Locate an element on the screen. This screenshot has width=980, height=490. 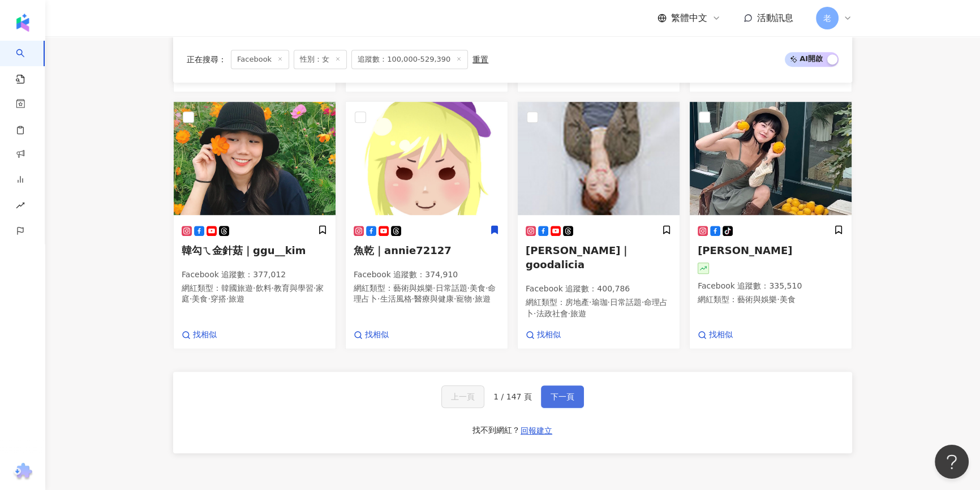
span: 性別：女 is located at coordinates (320, 59).